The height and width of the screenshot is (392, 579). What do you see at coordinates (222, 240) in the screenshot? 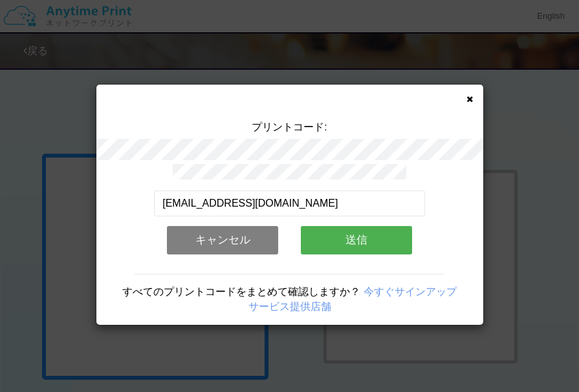
I see `button: キャンセル` at bounding box center [222, 240].